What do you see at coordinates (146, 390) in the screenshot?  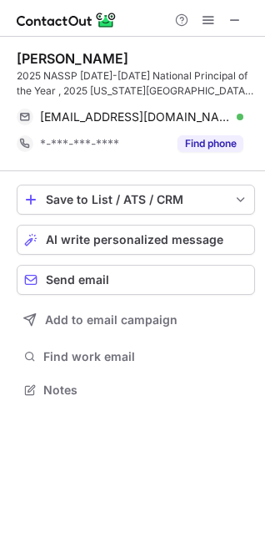 I see `span: Notes` at bounding box center [146, 390].